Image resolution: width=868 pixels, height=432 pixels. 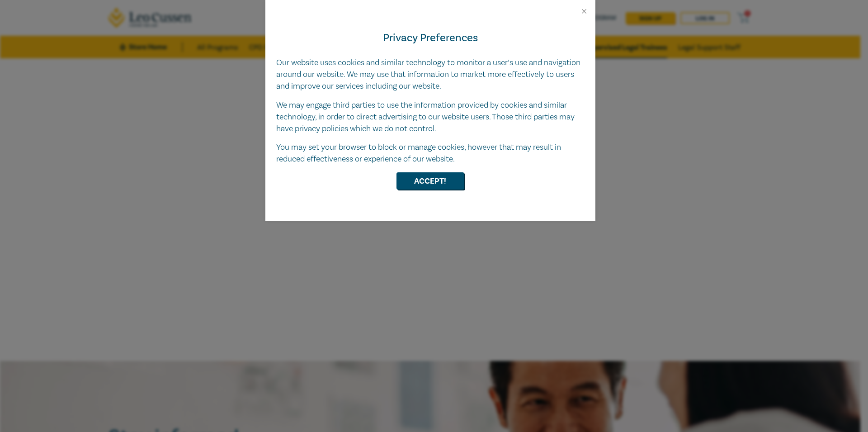 What do you see at coordinates (430, 74) in the screenshot?
I see `p: Our website uses cookies and similar technology to monitor a user’s use and navigation around our...` at bounding box center [430, 74].